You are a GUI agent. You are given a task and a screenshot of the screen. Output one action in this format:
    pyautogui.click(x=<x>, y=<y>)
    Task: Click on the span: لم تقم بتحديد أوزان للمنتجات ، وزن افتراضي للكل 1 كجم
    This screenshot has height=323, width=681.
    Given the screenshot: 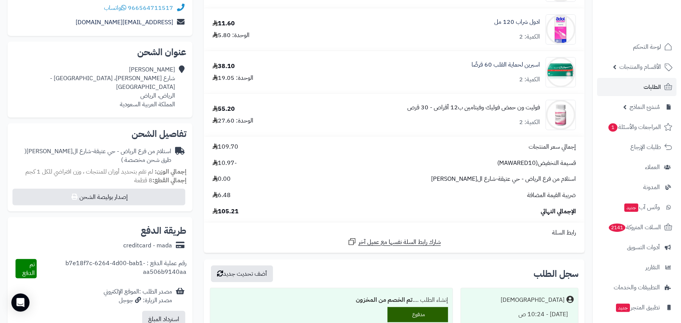 What is the action you would take?
    pyautogui.click(x=89, y=172)
    